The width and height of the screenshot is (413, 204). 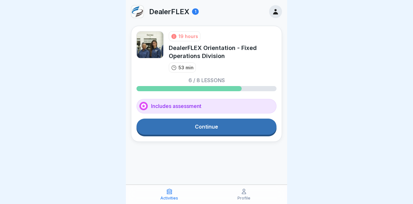 I want to click on div: 19 hours, so click(x=188, y=36).